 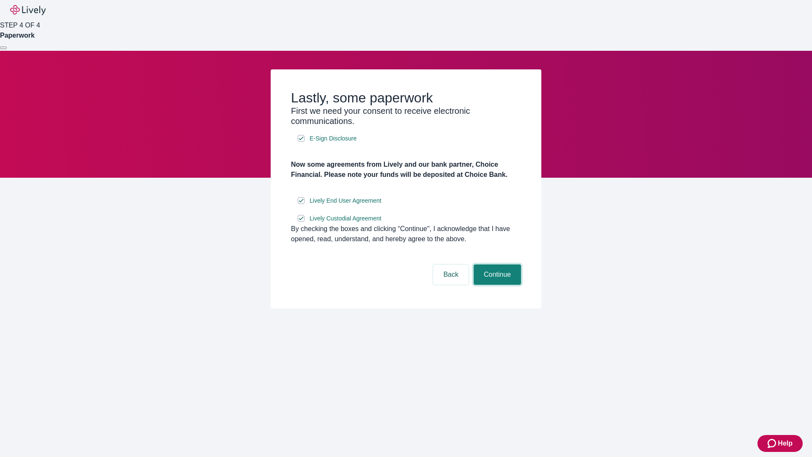 What do you see at coordinates (333, 138) in the screenshot?
I see `span: E-Sign Disclosure` at bounding box center [333, 138].